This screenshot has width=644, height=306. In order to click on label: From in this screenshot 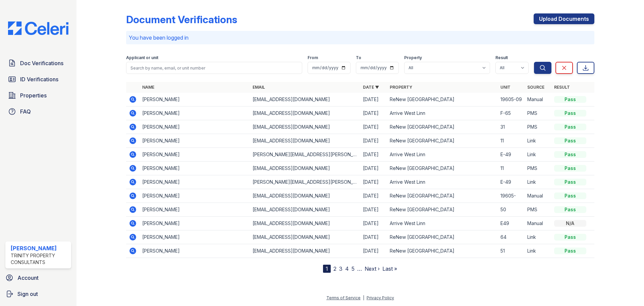, I will do `click(312, 58)`.